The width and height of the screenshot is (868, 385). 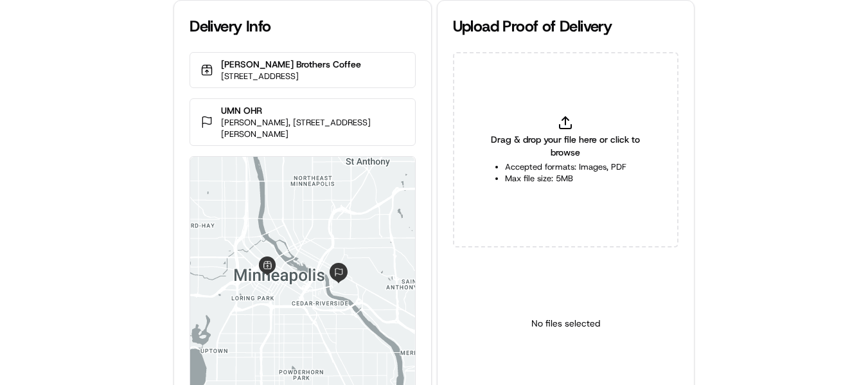 I want to click on li: Accepted formats: Images, PDF, so click(x=565, y=167).